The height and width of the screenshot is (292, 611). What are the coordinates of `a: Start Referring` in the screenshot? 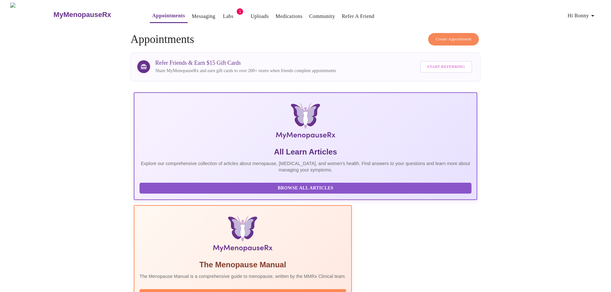 It's located at (446, 67).